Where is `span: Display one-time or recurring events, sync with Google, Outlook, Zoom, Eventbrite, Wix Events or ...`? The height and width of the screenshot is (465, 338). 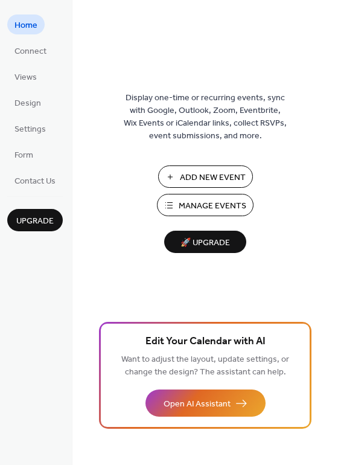 span: Display one-time or recurring events, sync with Google, Outlook, Zoom, Eventbrite, Wix Events or ... is located at coordinates (205, 117).